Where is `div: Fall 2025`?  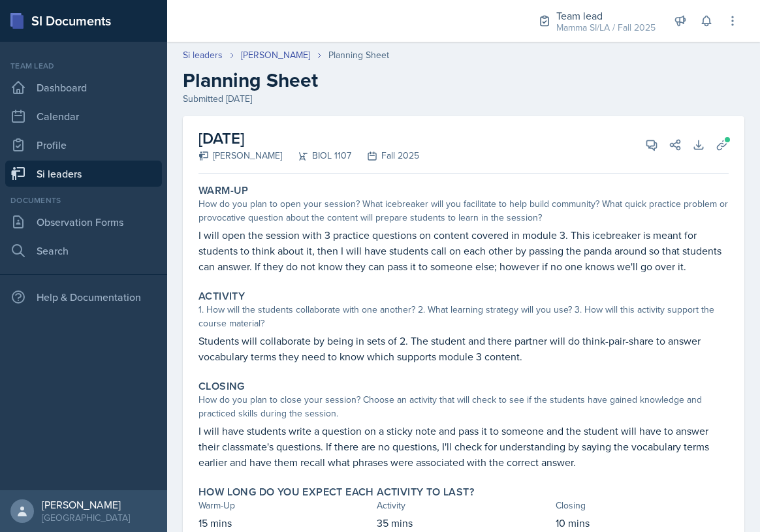
div: Fall 2025 is located at coordinates (385, 155).